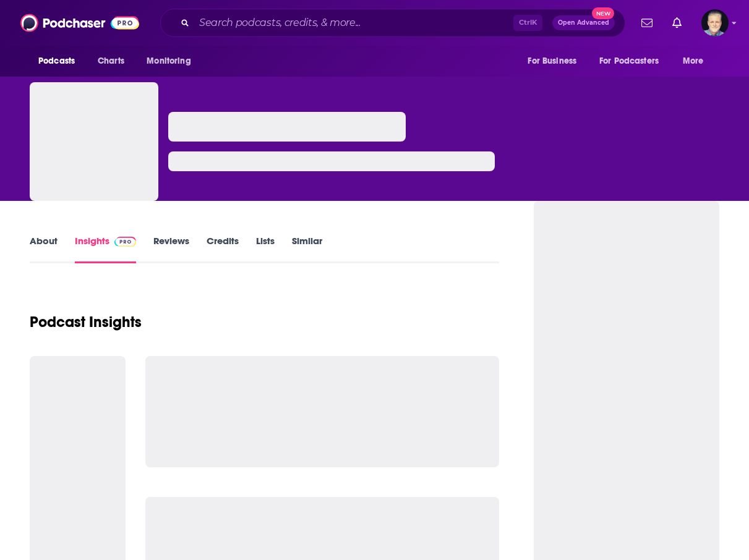 The width and height of the screenshot is (749, 560). I want to click on a: Reviews, so click(171, 249).